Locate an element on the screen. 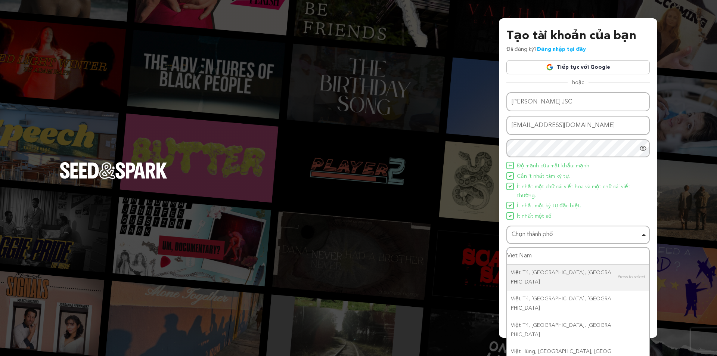  img: Biểu tượng Google is located at coordinates (550, 67).